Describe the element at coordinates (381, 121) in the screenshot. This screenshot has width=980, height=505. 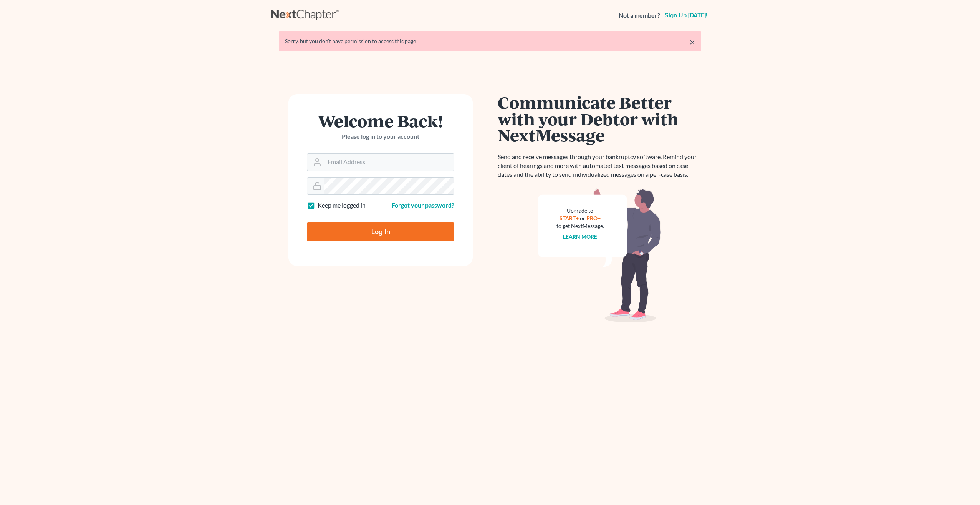
I see `h1: Welcome Back!` at that location.